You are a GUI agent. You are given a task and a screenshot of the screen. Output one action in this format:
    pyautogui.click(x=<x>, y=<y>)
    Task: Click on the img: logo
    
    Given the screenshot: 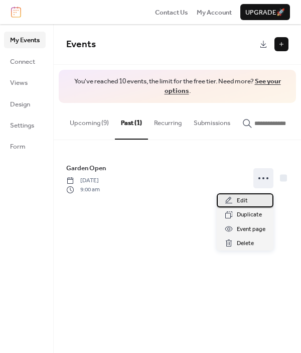 What is the action you would take?
    pyautogui.click(x=16, y=12)
    